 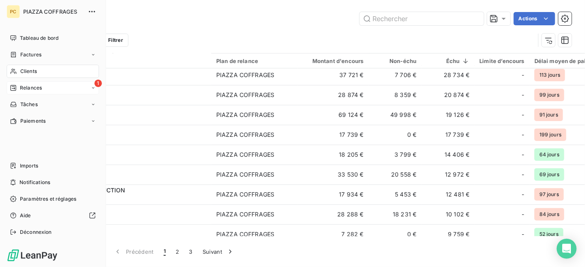 I want to click on span: CMIROUX, so click(x=132, y=238).